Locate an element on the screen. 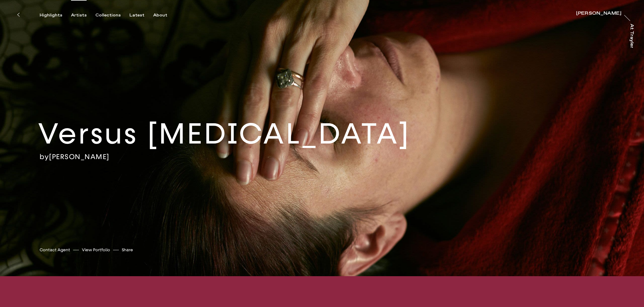 The width and height of the screenshot is (644, 307). span: by is located at coordinates (45, 156).